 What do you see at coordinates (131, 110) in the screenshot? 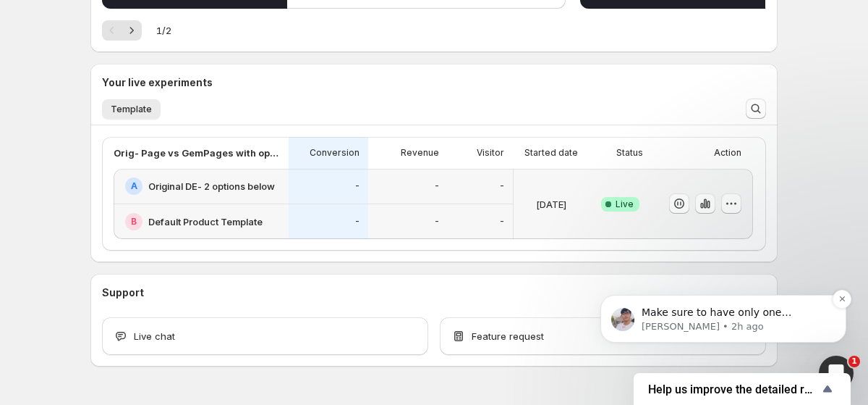
I see `span: Template` at bounding box center [131, 110].